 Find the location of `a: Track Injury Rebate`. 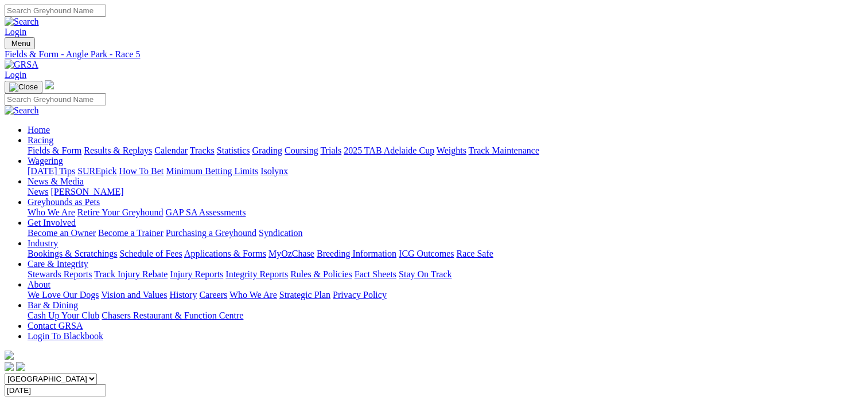

a: Track Injury Rebate is located at coordinates (131, 274).